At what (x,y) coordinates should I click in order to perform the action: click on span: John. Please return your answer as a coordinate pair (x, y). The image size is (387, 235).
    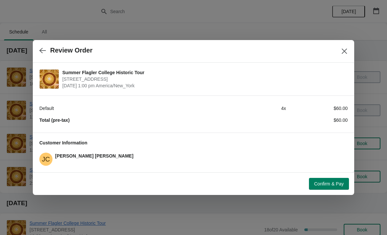
    Looking at the image, I should click on (46, 159).